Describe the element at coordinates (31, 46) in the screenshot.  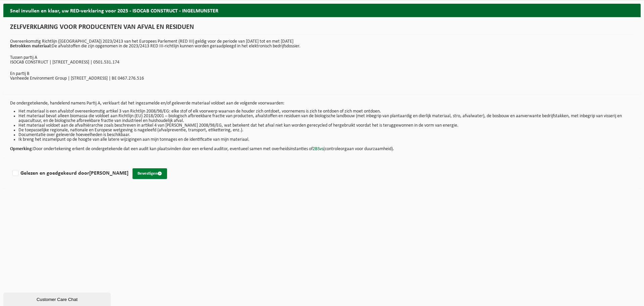
I see `strong: Betrokken materiaal:` at that location.